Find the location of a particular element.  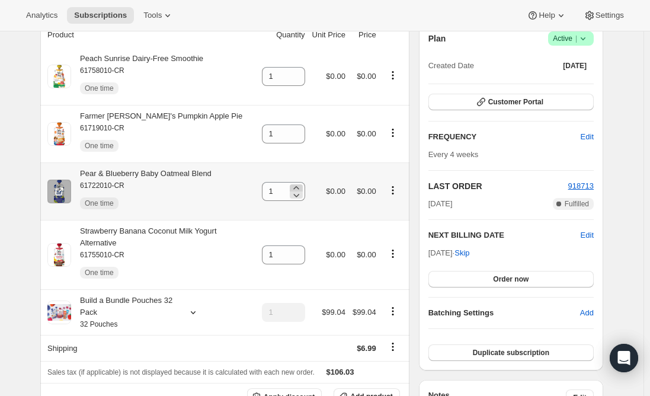

th: Shipping is located at coordinates (149, 348).